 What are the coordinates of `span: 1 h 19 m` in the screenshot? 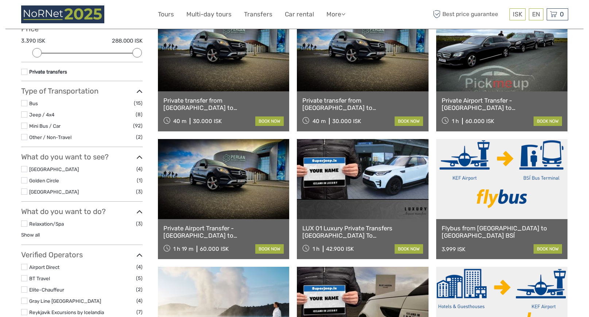 It's located at (183, 249).